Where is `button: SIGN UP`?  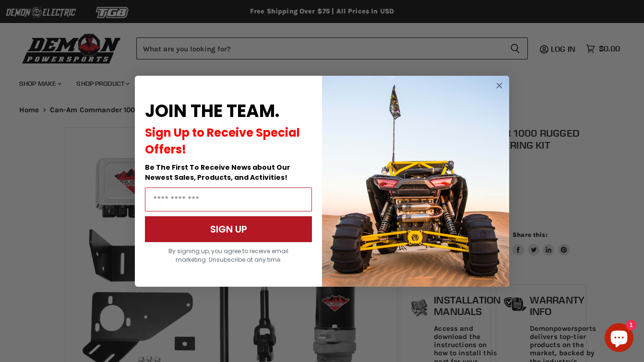
button: SIGN UP is located at coordinates (228, 229).